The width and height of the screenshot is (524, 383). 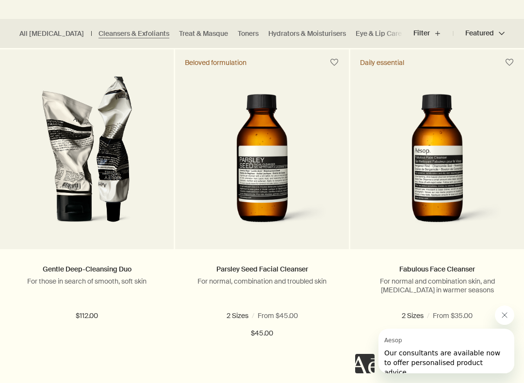 What do you see at coordinates (307, 33) in the screenshot?
I see `a: Hydrators & Moisturisers` at bounding box center [307, 33].